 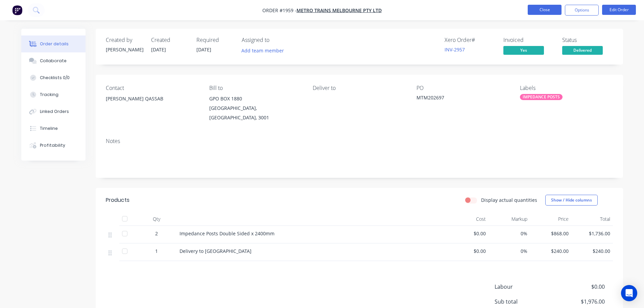 What do you see at coordinates (580, 302) in the screenshot?
I see `span: $1,976.00` at bounding box center [580, 302].